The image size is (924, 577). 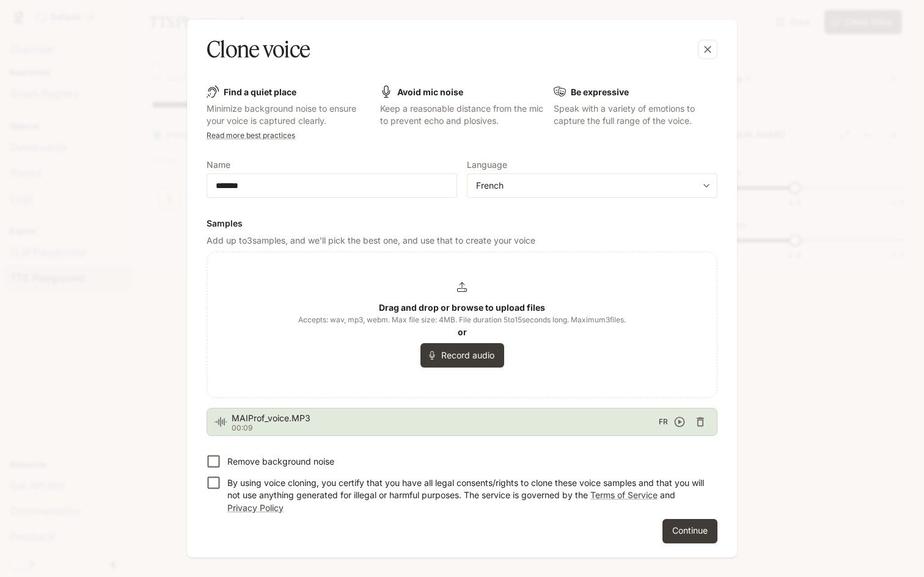 I want to click on p: Keep a reasonable distance from the mic to prevent echo and plosives., so click(x=462, y=115).